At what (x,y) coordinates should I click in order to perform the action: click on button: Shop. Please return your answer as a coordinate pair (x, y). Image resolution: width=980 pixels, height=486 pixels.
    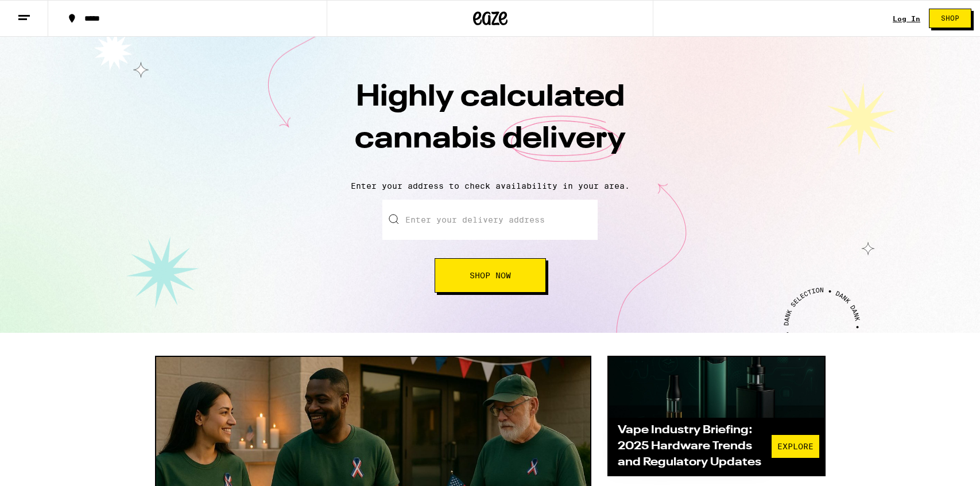
    Looking at the image, I should click on (950, 18).